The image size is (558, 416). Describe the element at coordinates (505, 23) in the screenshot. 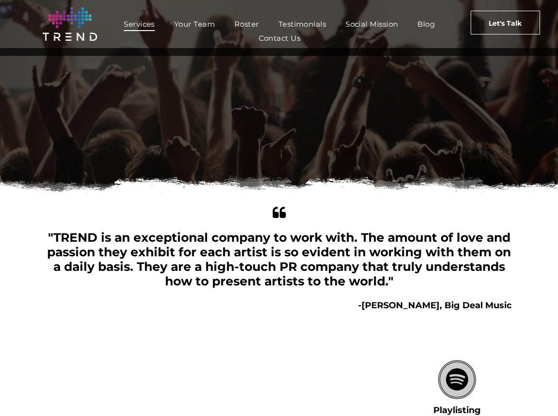

I see `span: Let's Talk` at that location.